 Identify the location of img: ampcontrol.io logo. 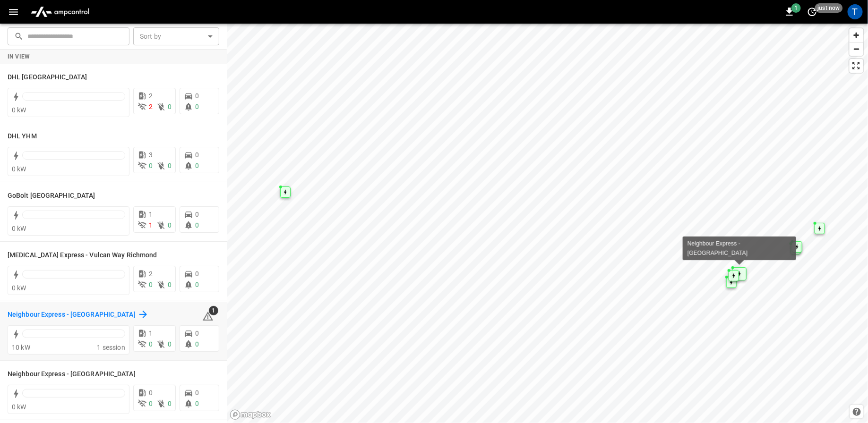
(60, 11).